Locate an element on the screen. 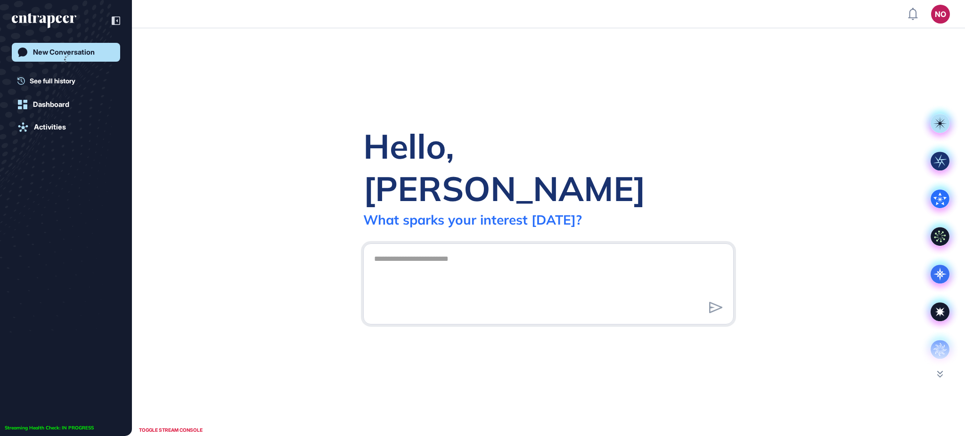 Image resolution: width=965 pixels, height=436 pixels. a: See full history is located at coordinates (69, 81).